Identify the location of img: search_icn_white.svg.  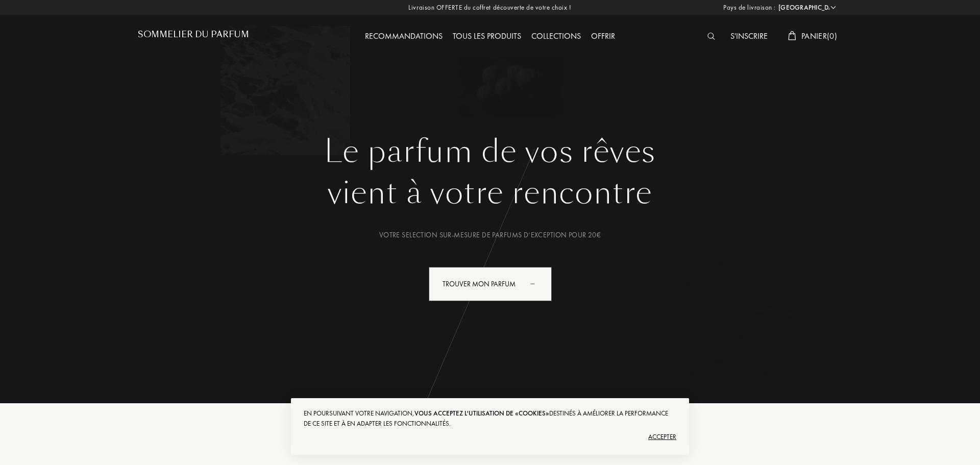
(711, 36).